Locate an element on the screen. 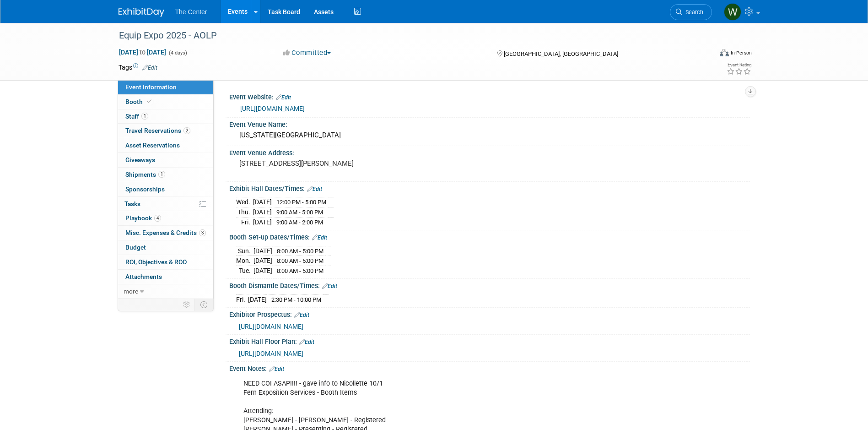  span: 12:00 PM - 5:00 PM is located at coordinates (302, 202).